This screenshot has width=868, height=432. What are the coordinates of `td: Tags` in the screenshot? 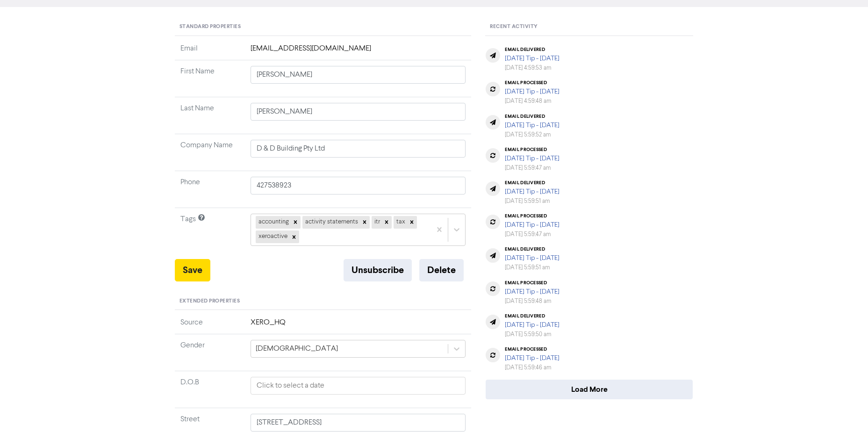 It's located at (210, 233).